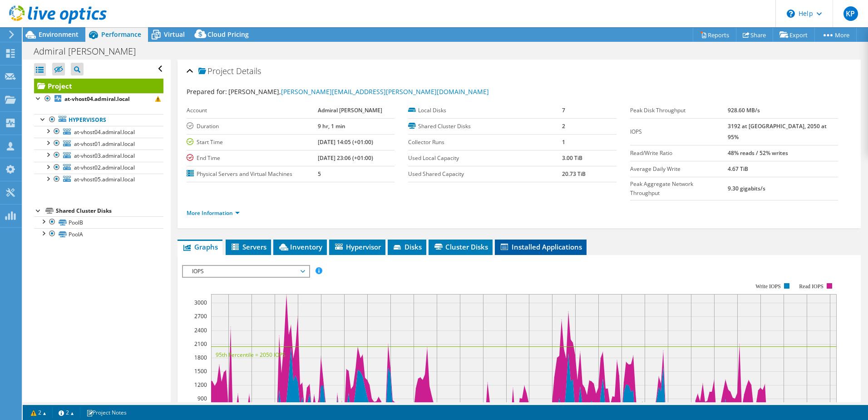 The height and width of the screenshot is (420, 868). What do you see at coordinates (246, 271) in the screenshot?
I see `span: IOPS` at bounding box center [246, 271].